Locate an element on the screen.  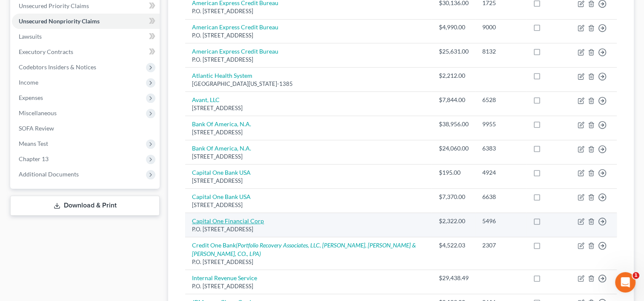
span: 1 is located at coordinates (636, 276).